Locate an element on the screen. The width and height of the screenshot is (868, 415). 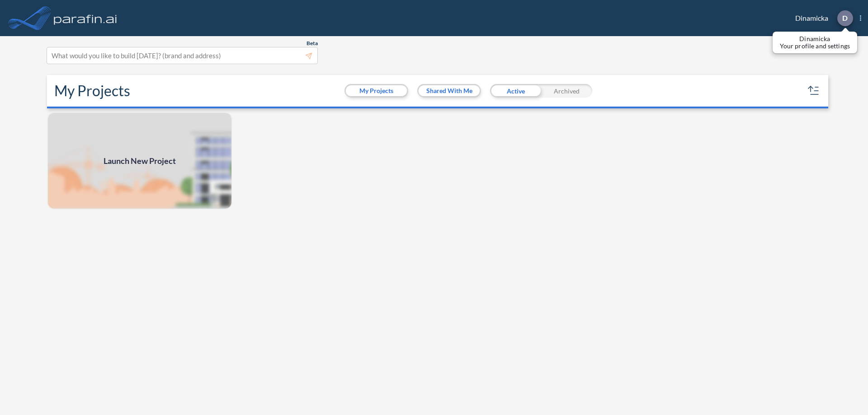
button: Shared With Me is located at coordinates (449, 91).